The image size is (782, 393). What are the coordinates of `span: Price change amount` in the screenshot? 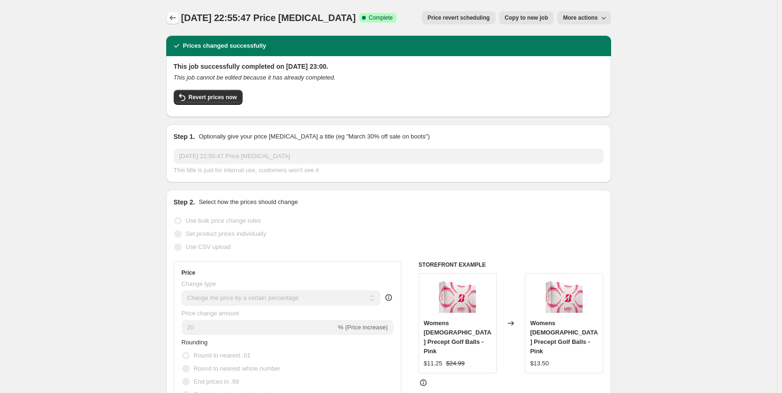 It's located at (210, 313).